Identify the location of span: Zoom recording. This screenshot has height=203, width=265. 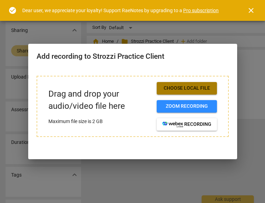
(187, 107).